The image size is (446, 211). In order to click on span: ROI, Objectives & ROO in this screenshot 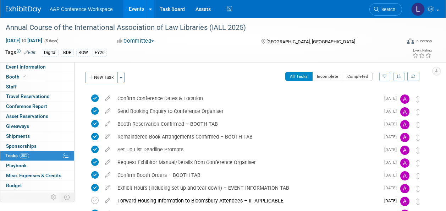, I will do `click(30, 195)`.